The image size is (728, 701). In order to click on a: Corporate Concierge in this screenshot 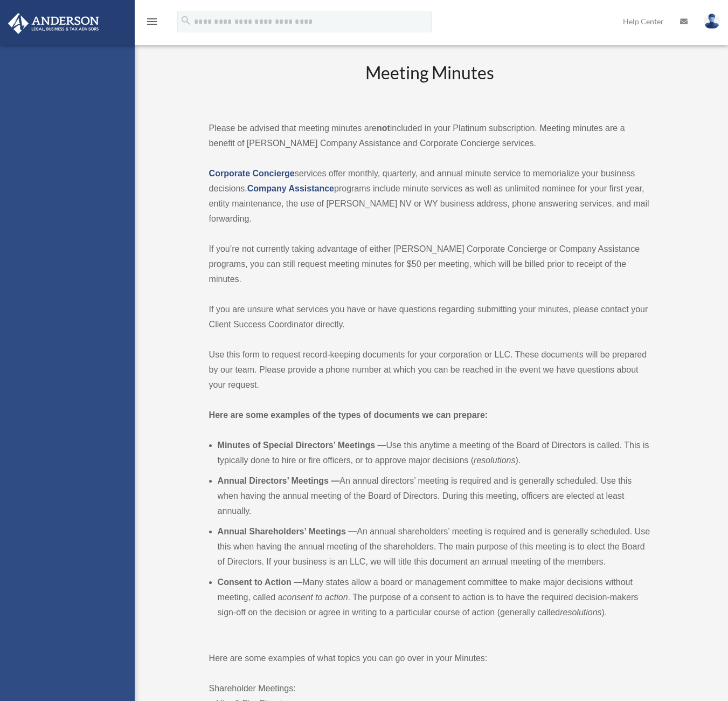, I will do `click(251, 173)`.